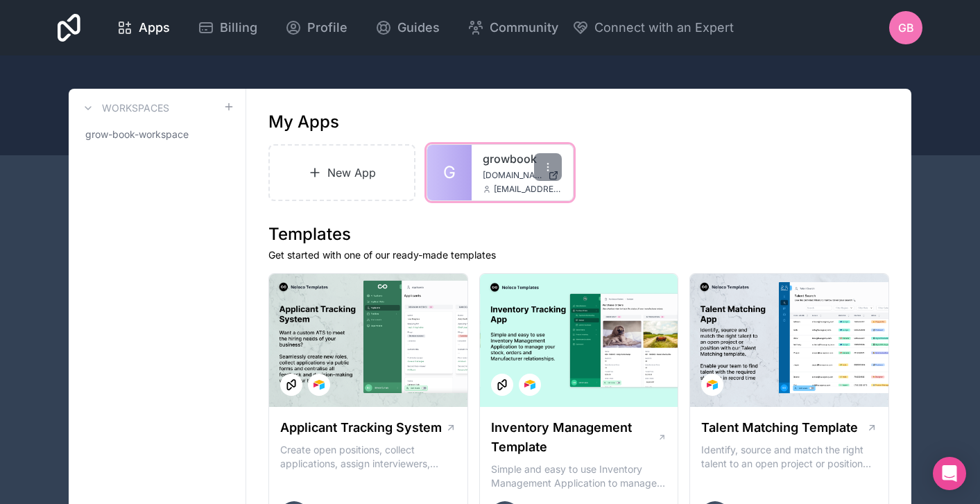 This screenshot has height=504, width=980. I want to click on h1: Applicant Tracking System, so click(361, 428).